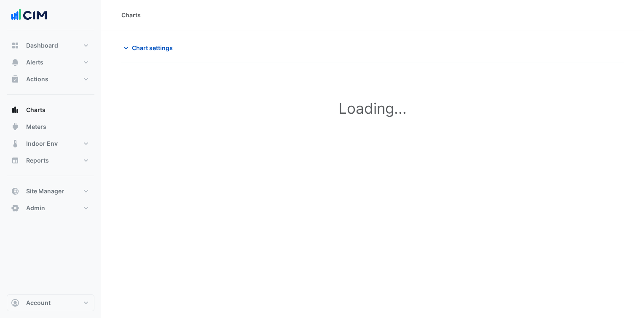 The width and height of the screenshot is (644, 318). Describe the element at coordinates (50, 208) in the screenshot. I see `button: Admin` at that location.